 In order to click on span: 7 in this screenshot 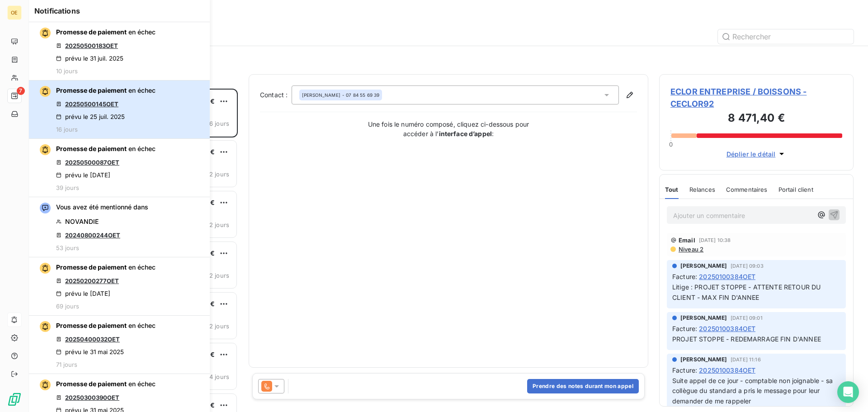, I will do `click(21, 91)`.